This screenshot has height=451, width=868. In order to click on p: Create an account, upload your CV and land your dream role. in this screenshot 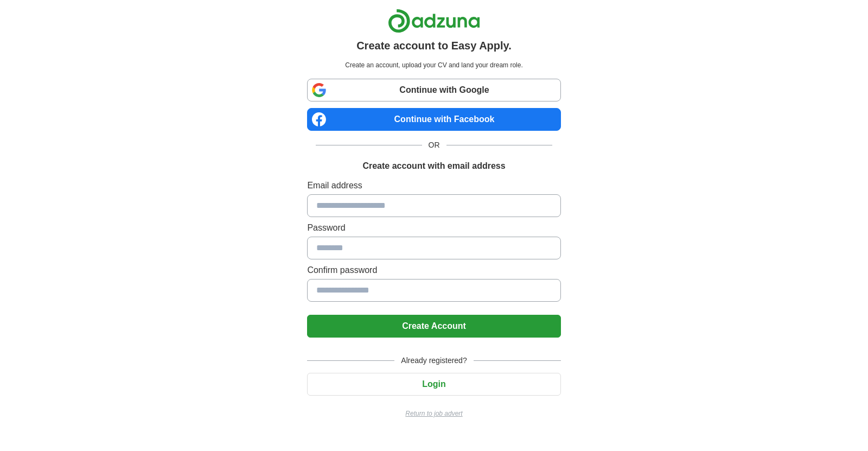, I will do `click(434, 65)`.